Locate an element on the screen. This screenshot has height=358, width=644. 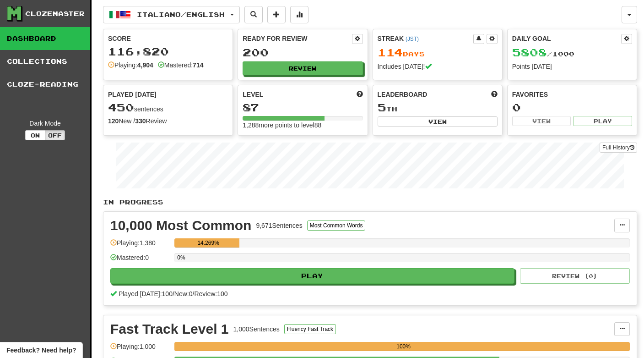
div: Favorites is located at coordinates (572, 94).